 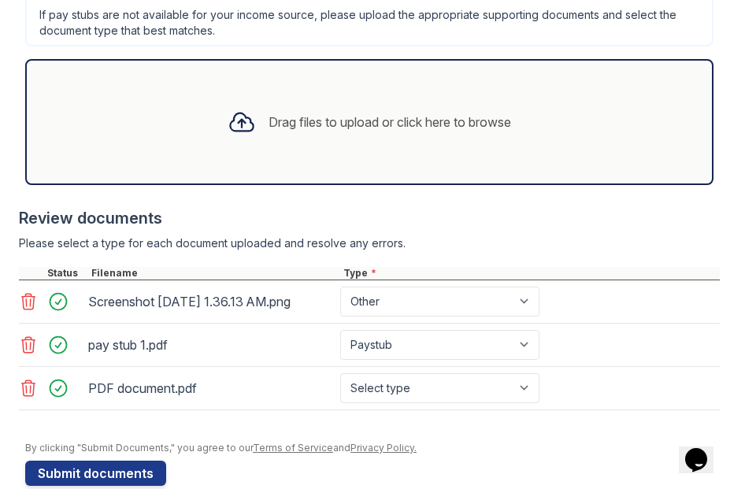 What do you see at coordinates (372, 448) in the screenshot?
I see `div: By clicking "Submit Documents," you agree to our and` at bounding box center [372, 448].